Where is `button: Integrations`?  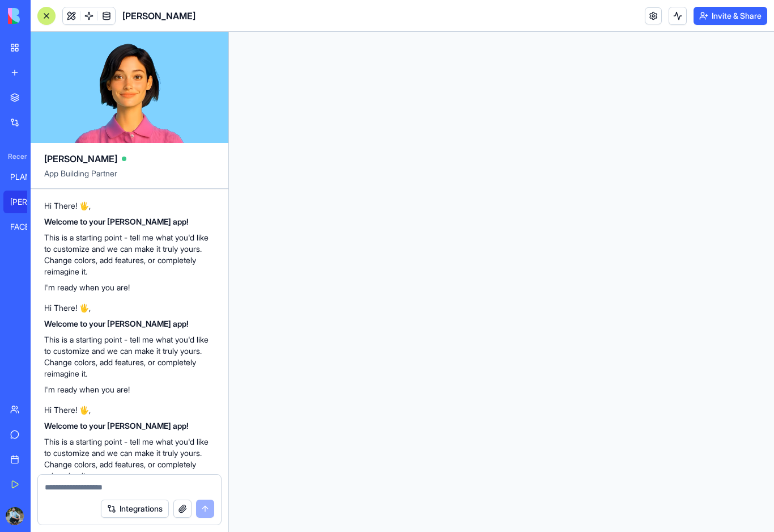 button: Integrations is located at coordinates (134, 508).